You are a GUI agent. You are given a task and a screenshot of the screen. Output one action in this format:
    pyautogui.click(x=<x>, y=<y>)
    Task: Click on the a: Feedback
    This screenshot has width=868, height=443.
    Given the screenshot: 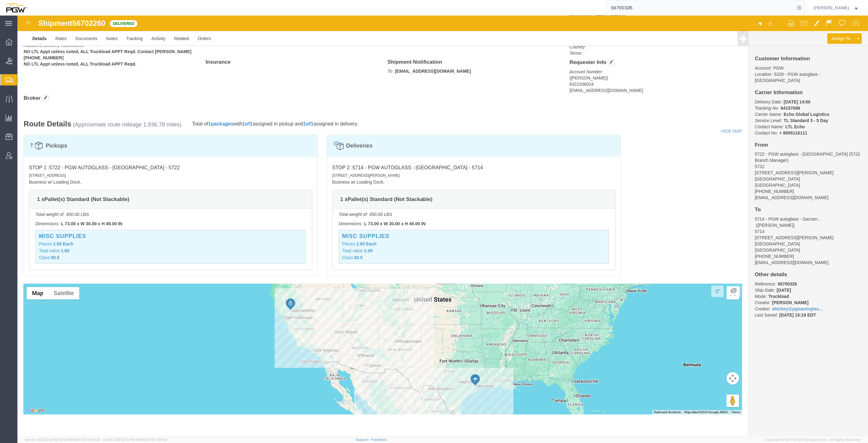 What is the action you would take?
    pyautogui.click(x=379, y=440)
    